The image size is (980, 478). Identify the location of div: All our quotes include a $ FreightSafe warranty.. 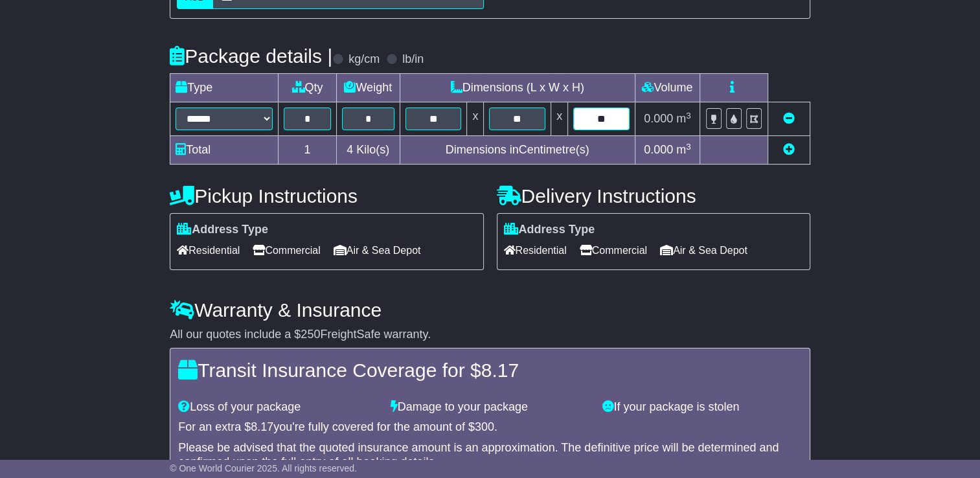
(490, 335).